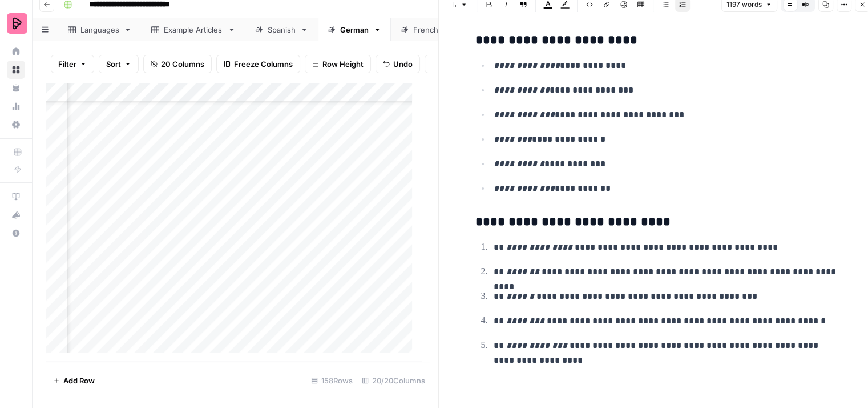 Image resolution: width=868 pixels, height=408 pixels. What do you see at coordinates (177, 64) in the screenshot?
I see `button: 20 Columns` at bounding box center [177, 64].